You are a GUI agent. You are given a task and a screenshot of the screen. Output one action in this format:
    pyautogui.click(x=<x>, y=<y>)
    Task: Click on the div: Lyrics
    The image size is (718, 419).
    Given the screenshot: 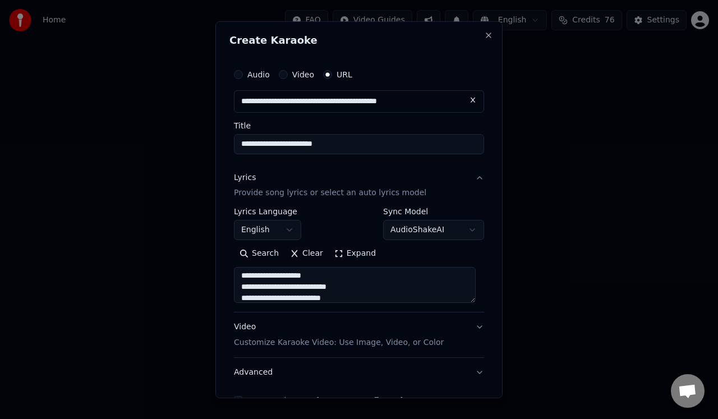 What is the action you would take?
    pyautogui.click(x=245, y=177)
    